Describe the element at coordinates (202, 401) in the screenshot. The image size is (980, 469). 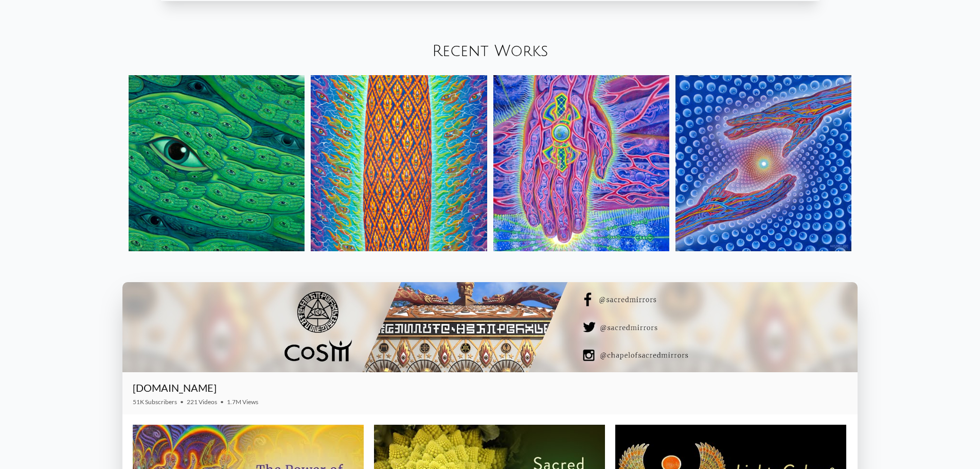
I see `span: 221 Videos` at that location.